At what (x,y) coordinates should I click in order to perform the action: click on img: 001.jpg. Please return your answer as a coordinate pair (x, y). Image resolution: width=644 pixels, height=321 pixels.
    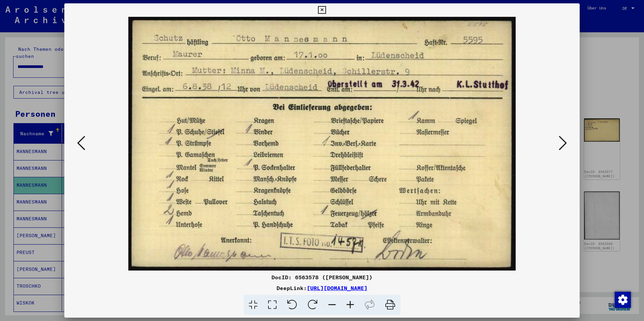
    Looking at the image, I should click on (322, 144).